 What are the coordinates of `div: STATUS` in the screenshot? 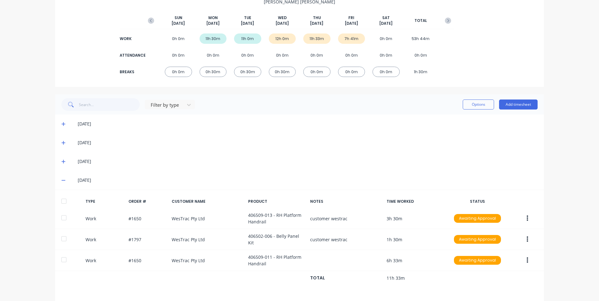 It's located at (477, 202).